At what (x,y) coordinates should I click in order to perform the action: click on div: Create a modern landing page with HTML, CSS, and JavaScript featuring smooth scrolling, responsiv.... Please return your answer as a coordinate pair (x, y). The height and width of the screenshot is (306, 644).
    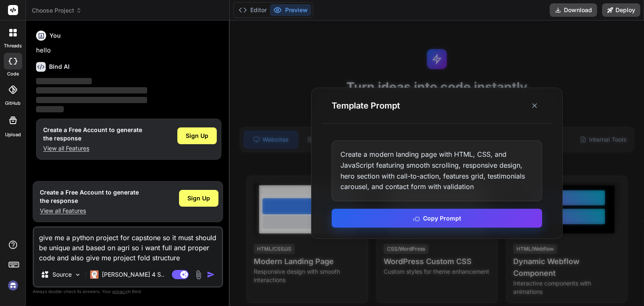
    Looking at the image, I should click on (437, 170).